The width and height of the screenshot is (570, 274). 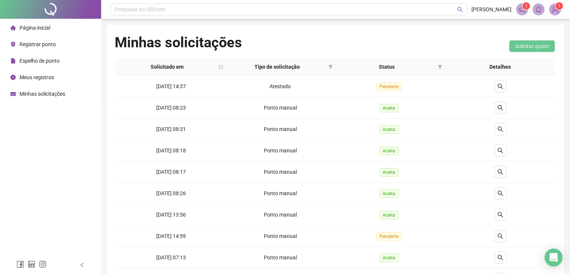 What do you see at coordinates (532, 46) in the screenshot?
I see `span: Solicitar ajuste` at bounding box center [532, 46].